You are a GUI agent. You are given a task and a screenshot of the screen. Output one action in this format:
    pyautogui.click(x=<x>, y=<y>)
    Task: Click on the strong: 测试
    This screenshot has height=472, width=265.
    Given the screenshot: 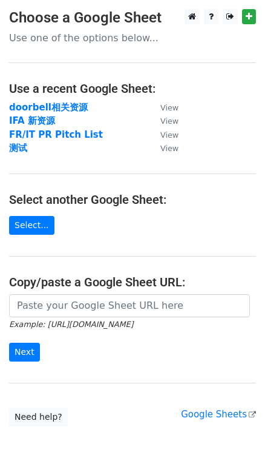 What is the action you would take?
    pyautogui.click(x=18, y=148)
    